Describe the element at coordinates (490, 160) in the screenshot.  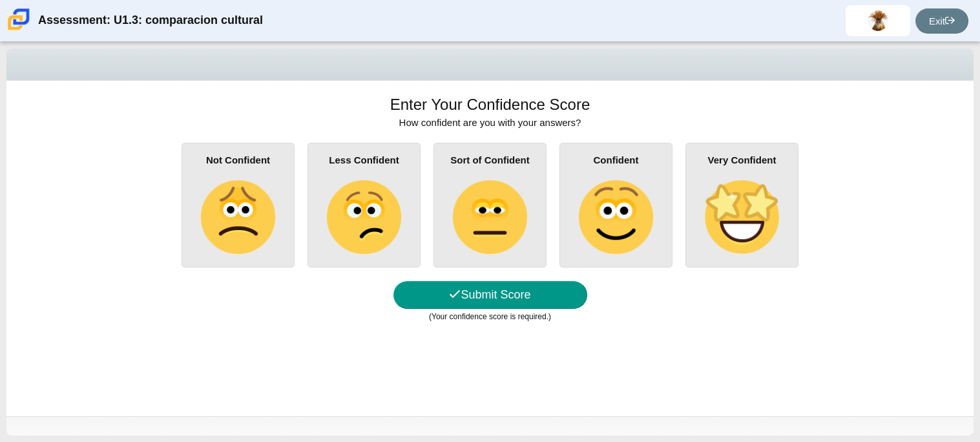
I see `b: Sort of Confident` at that location.